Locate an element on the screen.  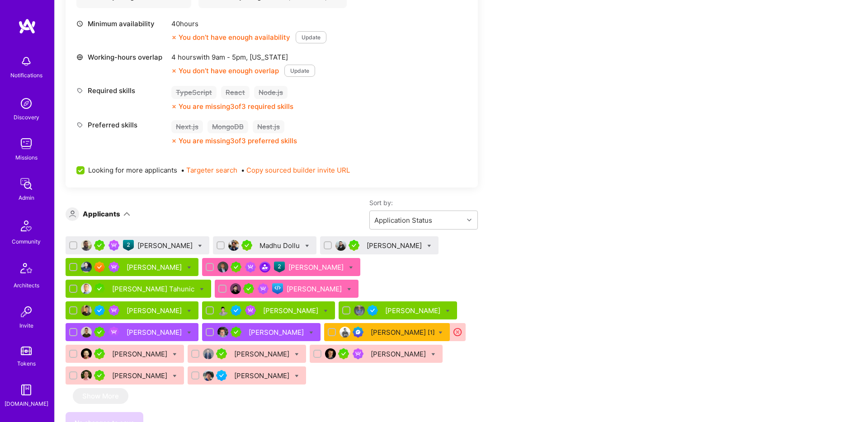
img: Front-end guild is located at coordinates (278, 289).